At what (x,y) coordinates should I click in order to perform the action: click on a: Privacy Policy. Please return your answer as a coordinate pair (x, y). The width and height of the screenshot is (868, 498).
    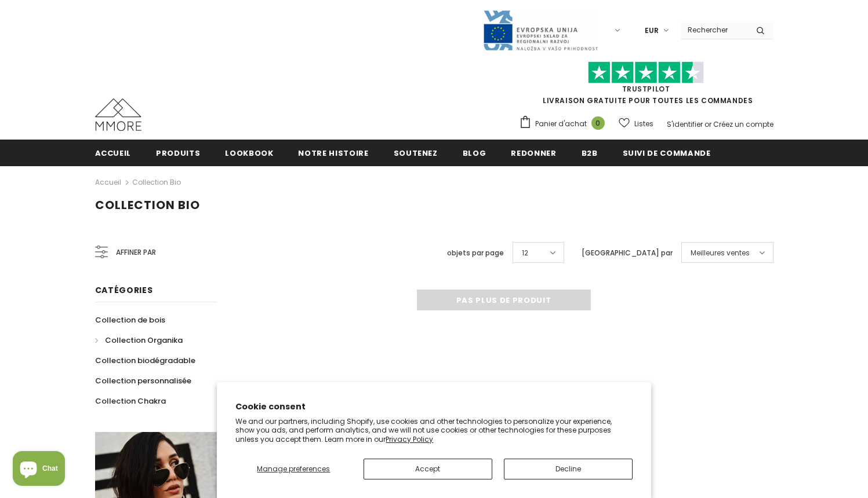
    Looking at the image, I should click on (409, 439).